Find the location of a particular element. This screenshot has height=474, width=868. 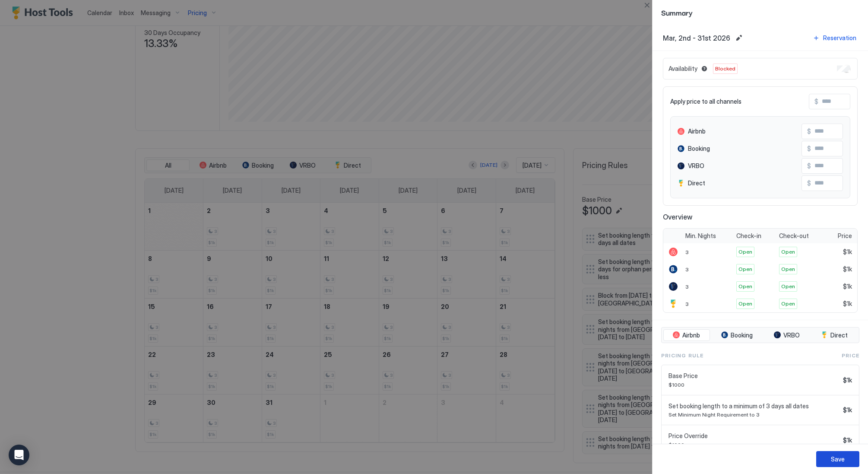

button: Blocked dates override all pricing rules and remain unavailable until manually unblocked is located at coordinates (705, 69).